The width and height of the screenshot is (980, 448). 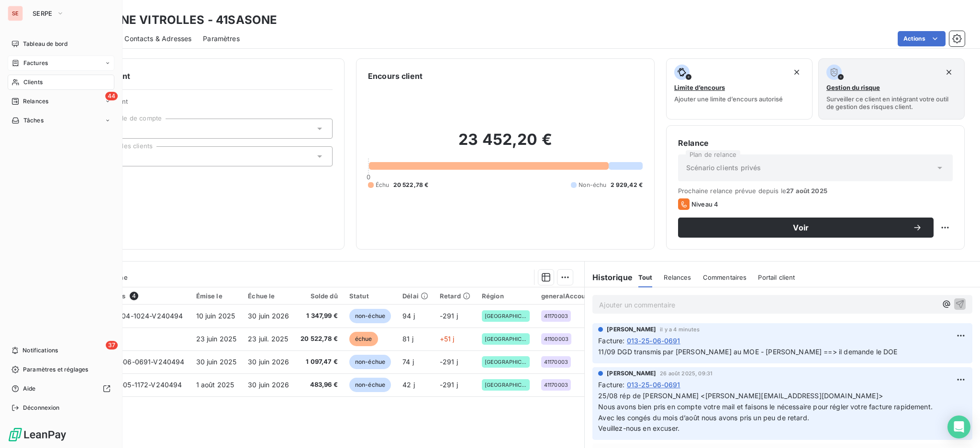 I want to click on span: RBFT-S1-013-25-04-1024-V240494, so click(x=124, y=316).